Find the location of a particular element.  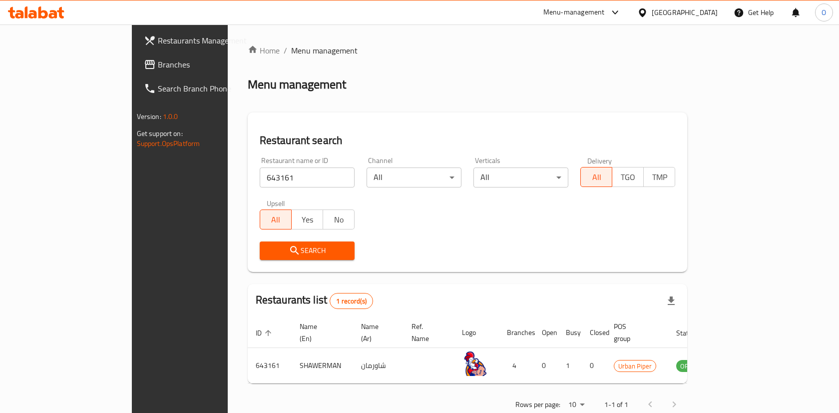

th: Logo is located at coordinates (477, 332).